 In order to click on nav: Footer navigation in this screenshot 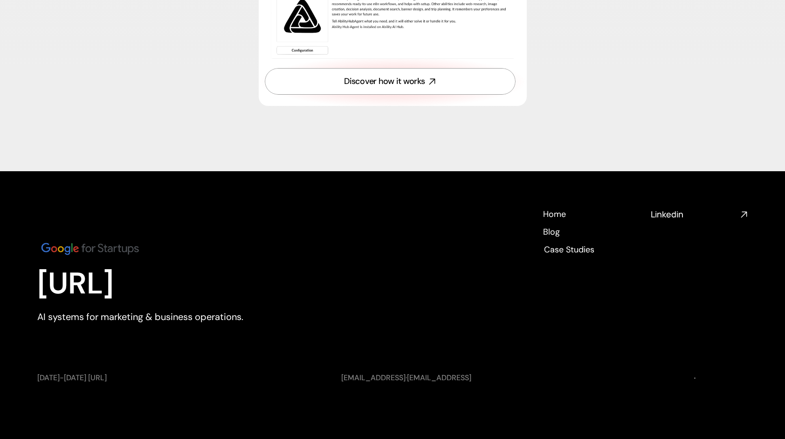, I will do `click(591, 231)`.